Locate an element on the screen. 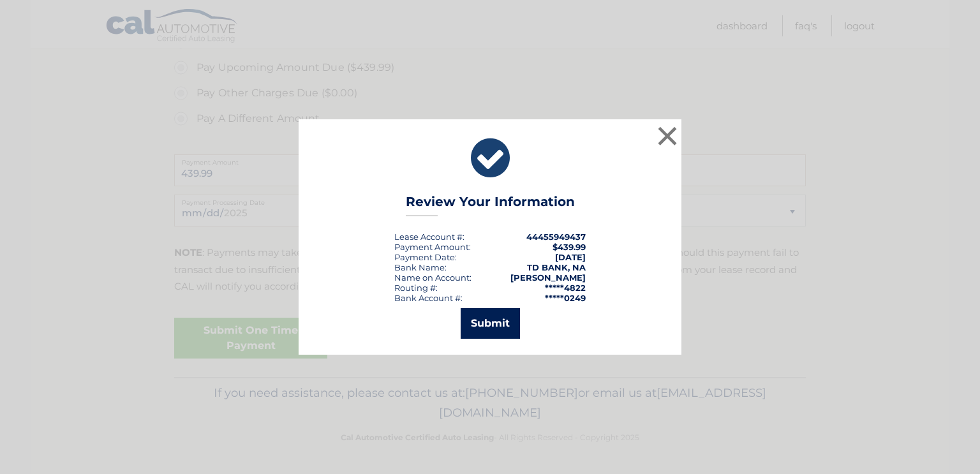  div: Payment Amount: is located at coordinates (433, 247).